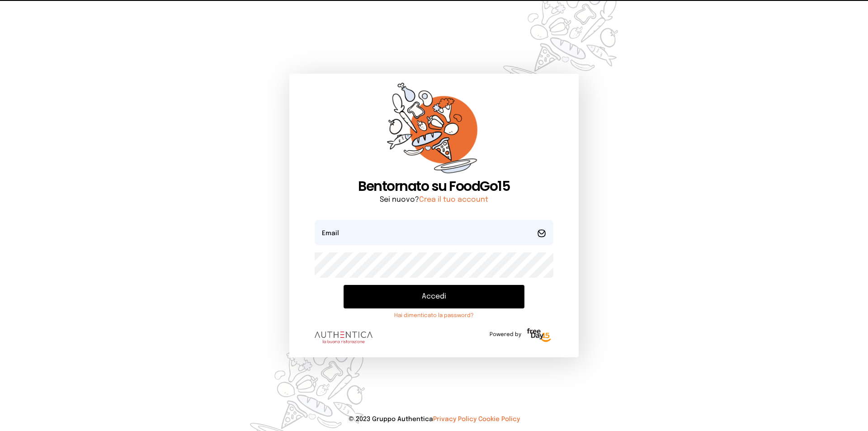 This screenshot has width=868, height=431. What do you see at coordinates (539, 336) in the screenshot?
I see `img: logo-freeday.3e08031.png` at bounding box center [539, 336].